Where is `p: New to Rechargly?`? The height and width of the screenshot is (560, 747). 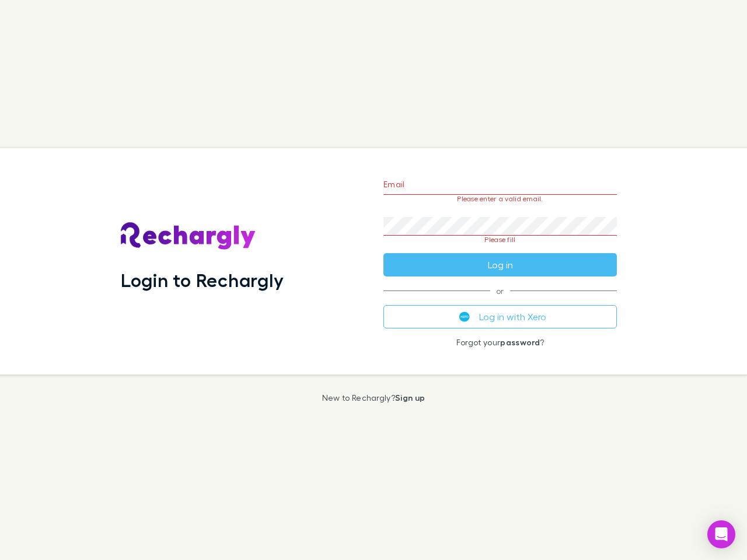 p: New to Rechargly? is located at coordinates (374, 398).